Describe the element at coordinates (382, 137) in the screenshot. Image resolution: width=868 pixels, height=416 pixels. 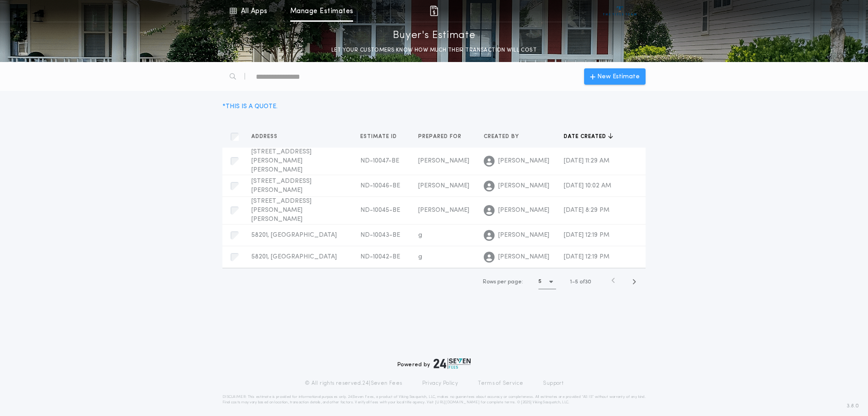
I see `button: Estimate ID` at that location.